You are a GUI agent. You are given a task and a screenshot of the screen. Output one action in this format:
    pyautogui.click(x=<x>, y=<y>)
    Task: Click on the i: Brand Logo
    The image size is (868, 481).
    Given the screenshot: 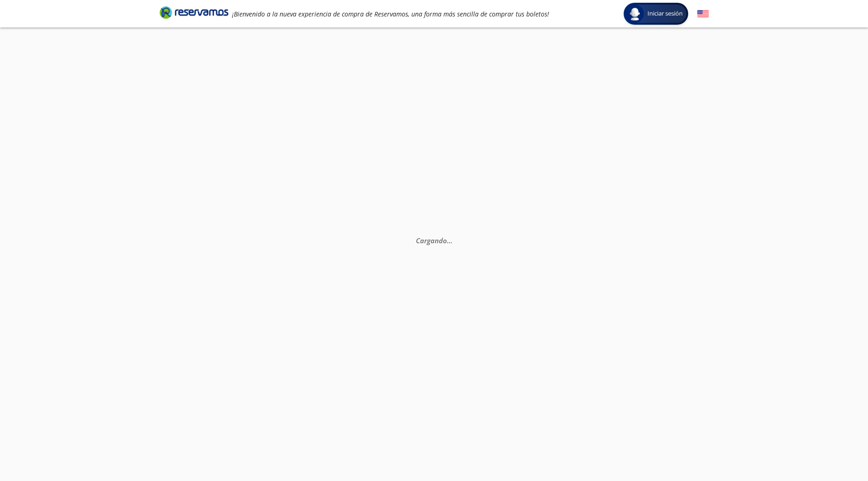 What is the action you would take?
    pyautogui.click(x=194, y=12)
    